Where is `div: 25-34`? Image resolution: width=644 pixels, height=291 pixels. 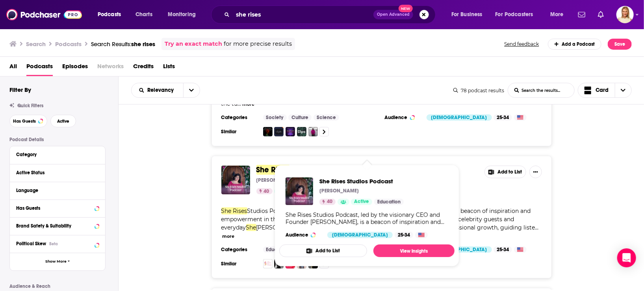
div: 25-34 is located at coordinates (404, 235).